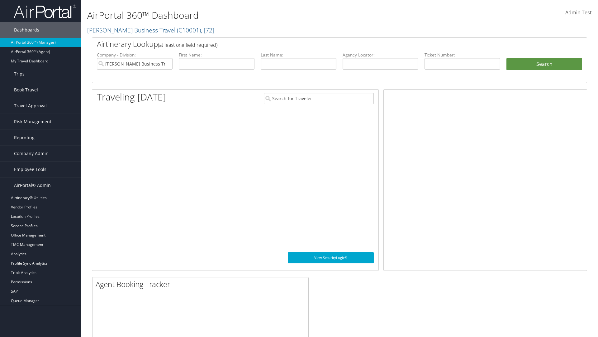  I want to click on span: ( C10001 ), so click(189, 30).